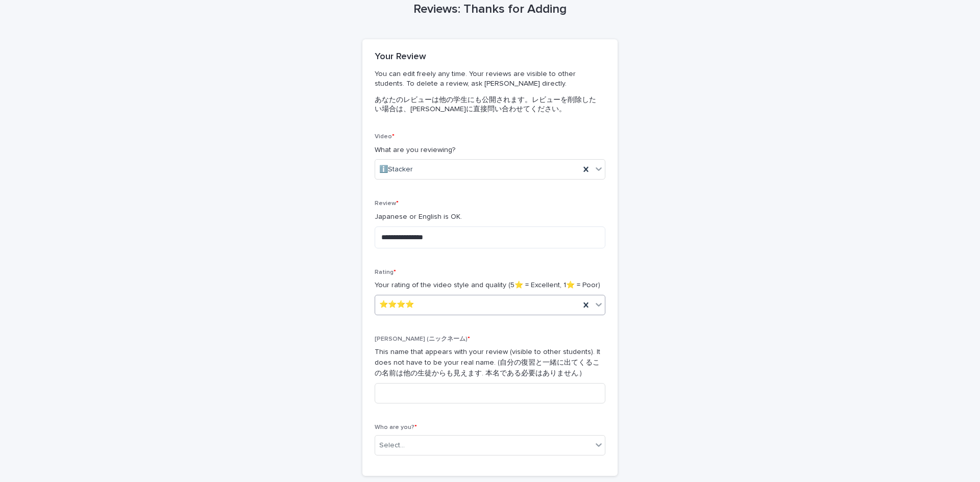 The image size is (980, 482). What do you see at coordinates (385, 273) in the screenshot?
I see `span: Rating` at bounding box center [385, 273].